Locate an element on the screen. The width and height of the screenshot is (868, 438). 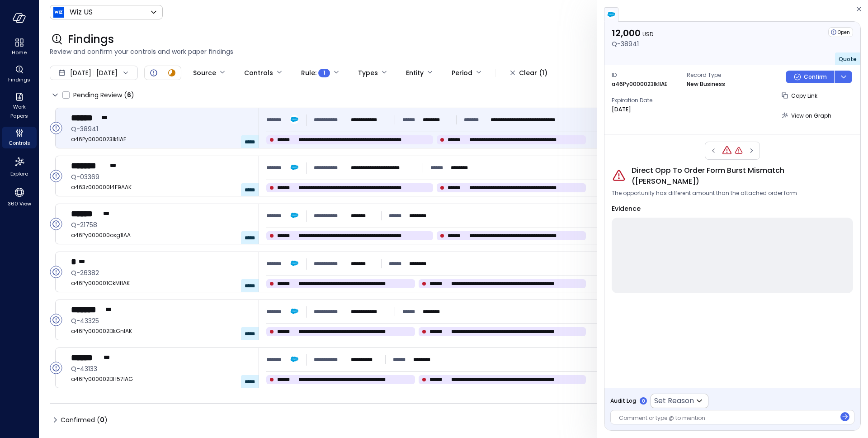
div: Work Papers is located at coordinates (19, 106).